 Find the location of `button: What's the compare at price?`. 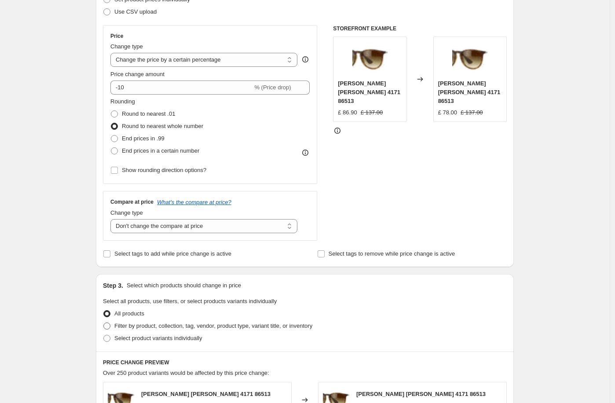

button: What's the compare at price? is located at coordinates (194, 202).